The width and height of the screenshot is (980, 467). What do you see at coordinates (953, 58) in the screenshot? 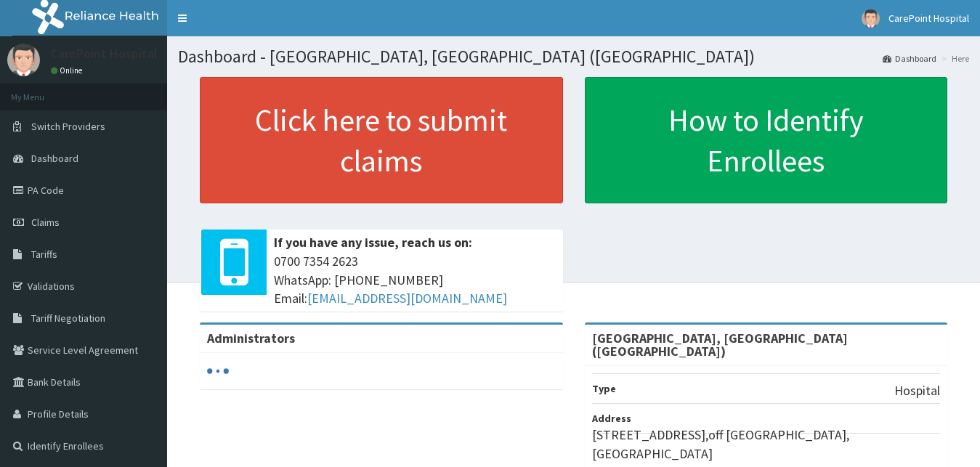
I see `li: Here` at bounding box center [953, 58].